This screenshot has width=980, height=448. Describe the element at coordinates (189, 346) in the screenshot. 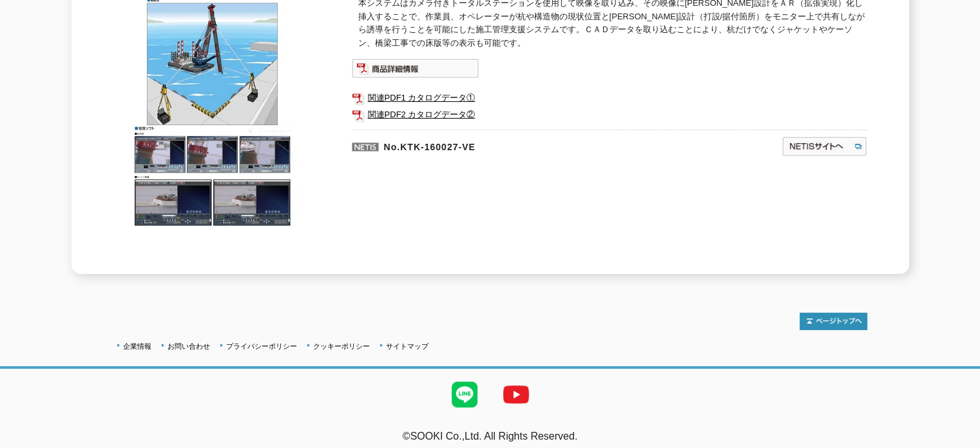

I see `a: お問い合わせ` at that location.